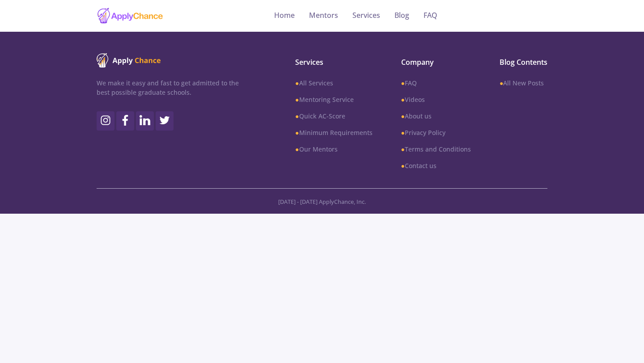 This screenshot has height=363, width=644. Describe the element at coordinates (334, 116) in the screenshot. I see `a: ●Quick AC-Score` at that location.